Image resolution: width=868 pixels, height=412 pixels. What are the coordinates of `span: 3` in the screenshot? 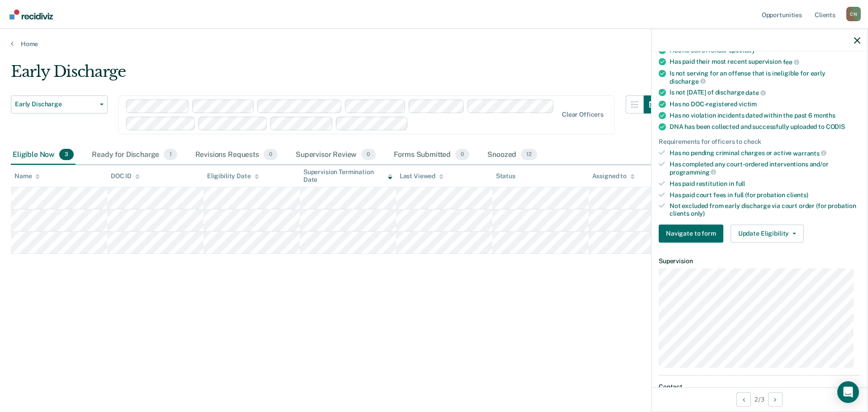 It's located at (66, 154).